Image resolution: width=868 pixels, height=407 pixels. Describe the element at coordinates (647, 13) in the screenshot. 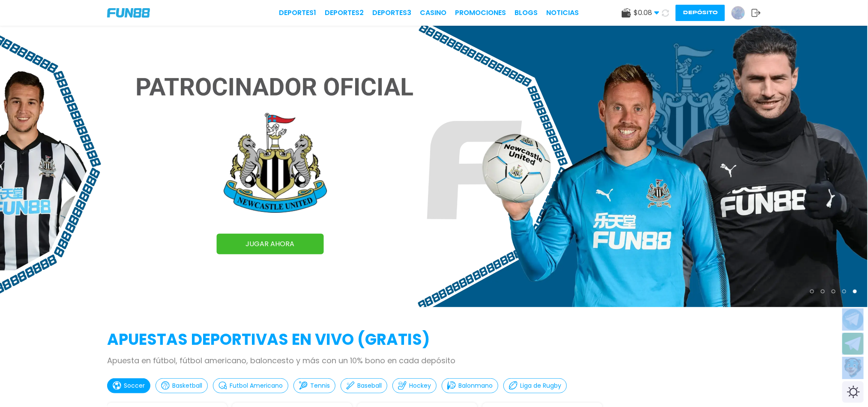

I see `span: $ 0.08` at that location.